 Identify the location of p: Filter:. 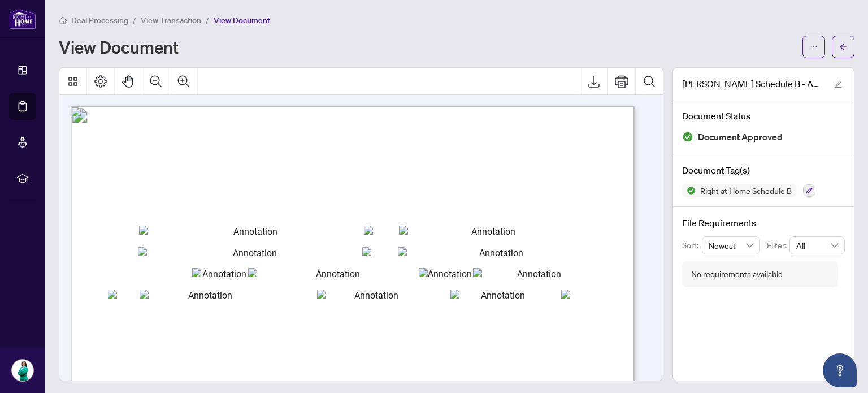
(778, 245).